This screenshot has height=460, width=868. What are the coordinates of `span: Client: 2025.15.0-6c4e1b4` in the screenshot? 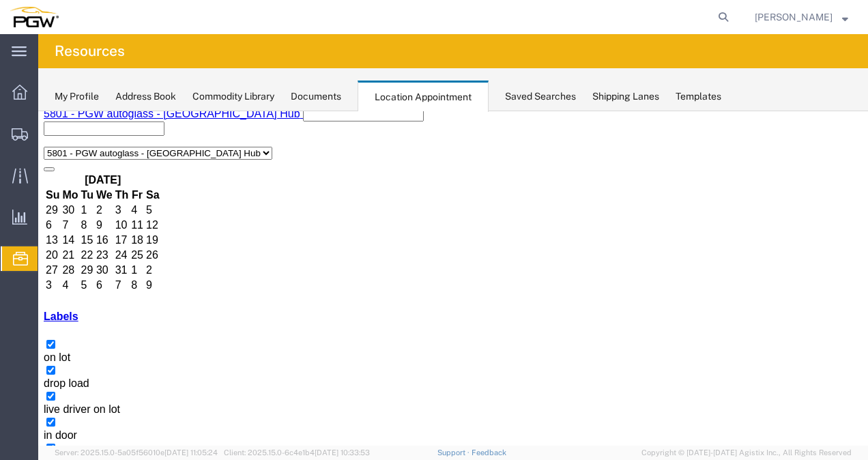 It's located at (297, 453).